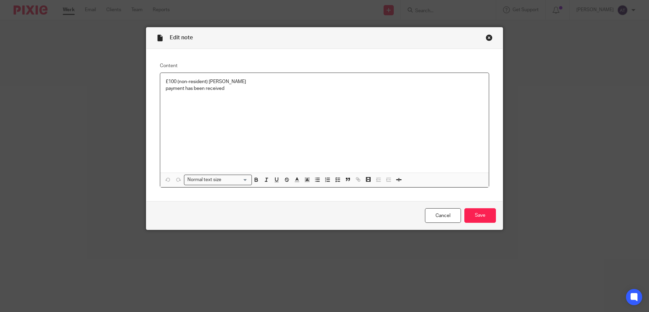 The height and width of the screenshot is (312, 649). What do you see at coordinates (443, 216) in the screenshot?
I see `a: Cancel` at bounding box center [443, 216].